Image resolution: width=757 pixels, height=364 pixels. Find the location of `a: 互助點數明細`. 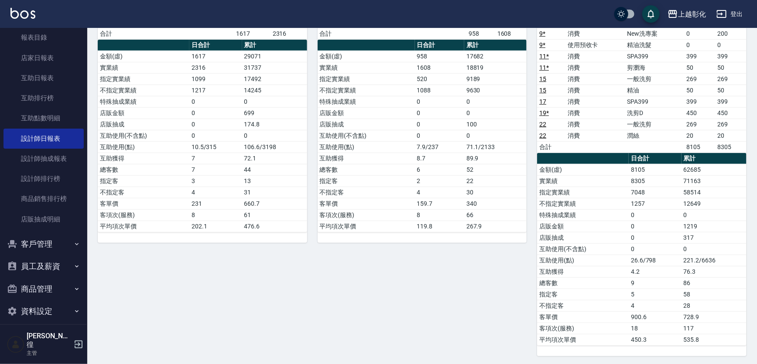

a: 互助點數明細 is located at coordinates (44, 118).